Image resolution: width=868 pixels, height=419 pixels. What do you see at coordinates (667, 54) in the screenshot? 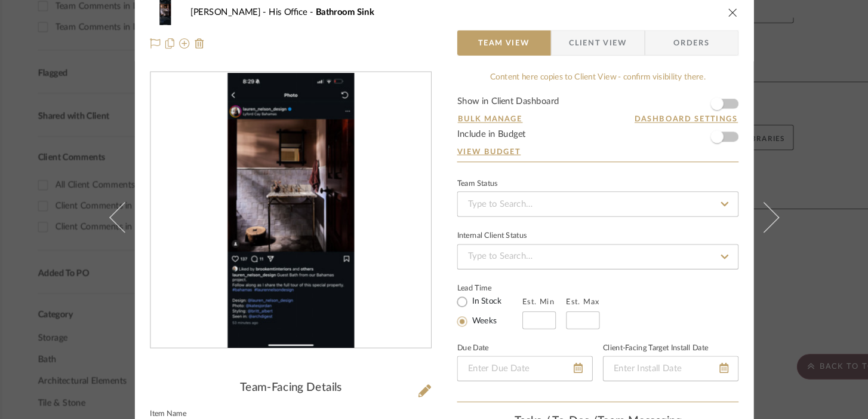
I see `span: Orders` at bounding box center [667, 54].